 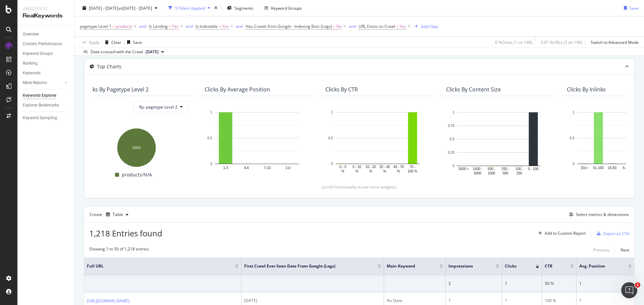 What do you see at coordinates (46, 63) in the screenshot?
I see `a: Ranking` at bounding box center [46, 63].